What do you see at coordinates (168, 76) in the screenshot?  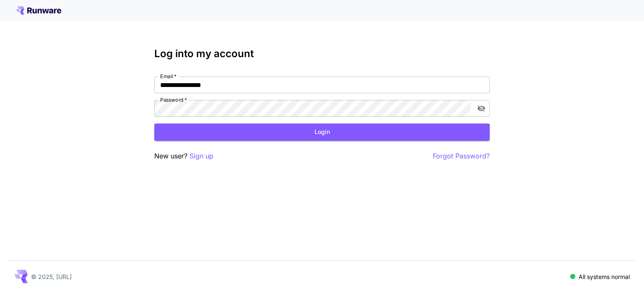 I see `label: Email` at bounding box center [168, 76].